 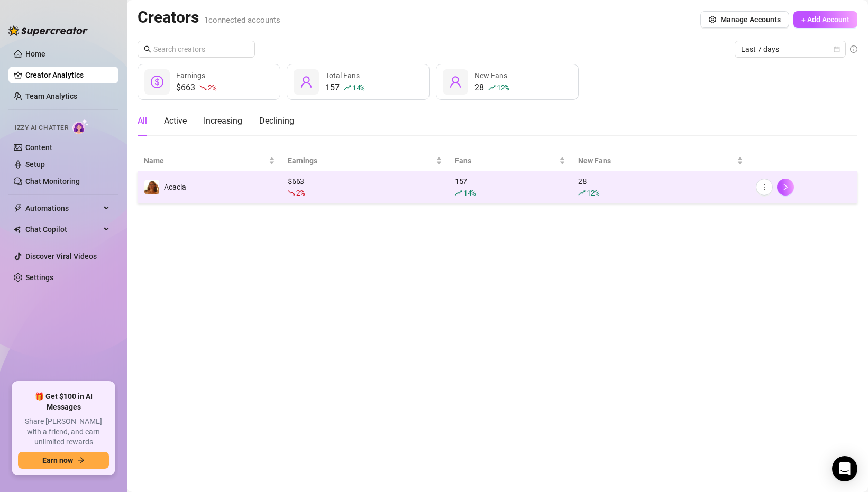 What do you see at coordinates (48, 30) in the screenshot?
I see `img: logo-BBDzfeDw.svg` at bounding box center [48, 30].